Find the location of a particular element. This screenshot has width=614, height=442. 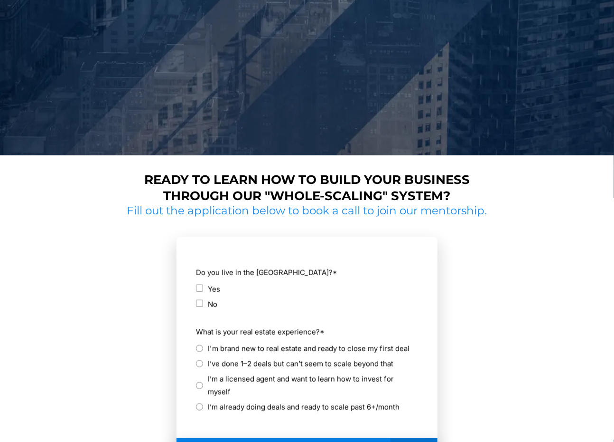

label: I'm brand new to real estate and ready to close my first deal is located at coordinates (309, 348).